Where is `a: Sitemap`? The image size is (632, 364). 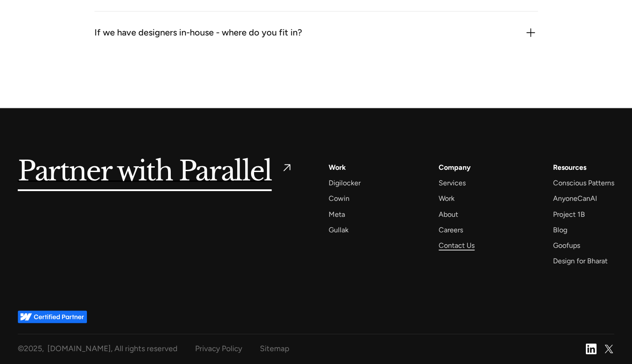
a: Sitemap is located at coordinates (274, 348).